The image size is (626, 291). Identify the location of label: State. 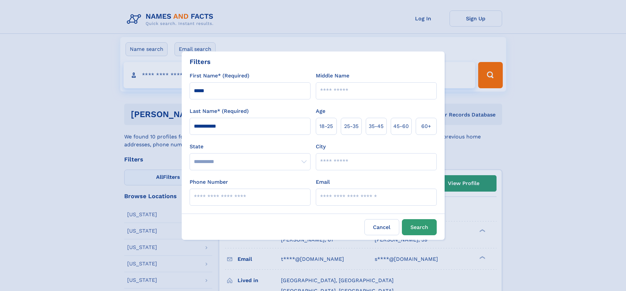
(250, 147).